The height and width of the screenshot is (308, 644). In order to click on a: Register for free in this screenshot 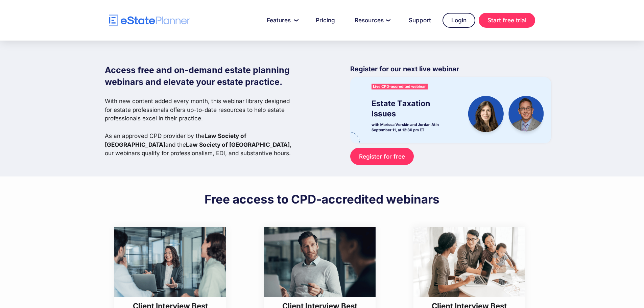, I will do `click(382, 156)`.